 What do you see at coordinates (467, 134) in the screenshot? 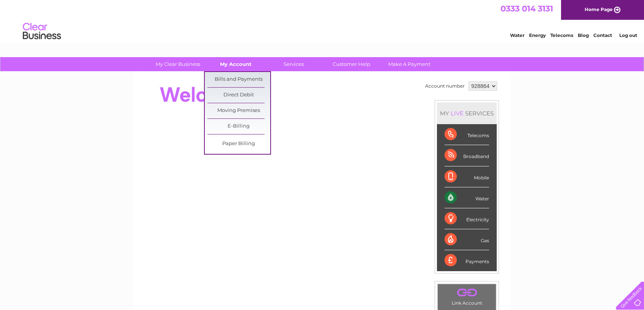
I see `div: Telecoms` at bounding box center [467, 134].